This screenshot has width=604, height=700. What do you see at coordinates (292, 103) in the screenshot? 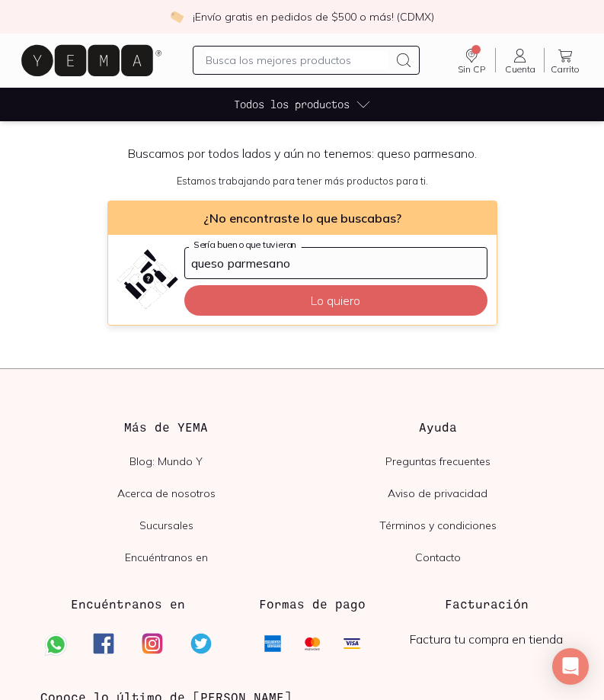
I see `span: Todos los productos` at bounding box center [292, 103].